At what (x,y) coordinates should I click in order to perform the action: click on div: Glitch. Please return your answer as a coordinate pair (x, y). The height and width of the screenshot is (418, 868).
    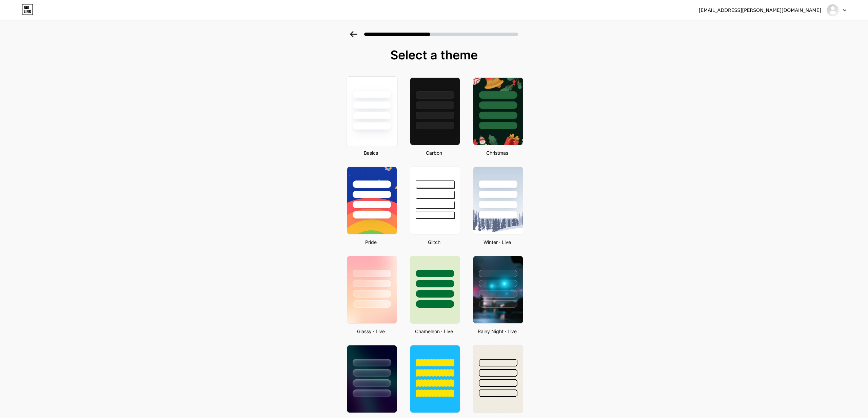
    Looking at the image, I should click on (434, 242).